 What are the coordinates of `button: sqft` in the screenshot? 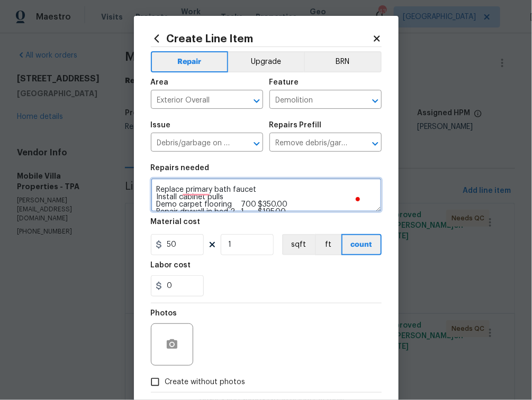 It's located at (299, 245).